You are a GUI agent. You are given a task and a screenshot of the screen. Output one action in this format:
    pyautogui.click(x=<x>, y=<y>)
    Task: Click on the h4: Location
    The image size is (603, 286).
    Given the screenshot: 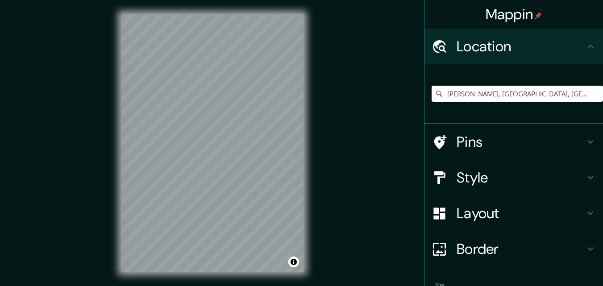 What is the action you would take?
    pyautogui.click(x=521, y=46)
    